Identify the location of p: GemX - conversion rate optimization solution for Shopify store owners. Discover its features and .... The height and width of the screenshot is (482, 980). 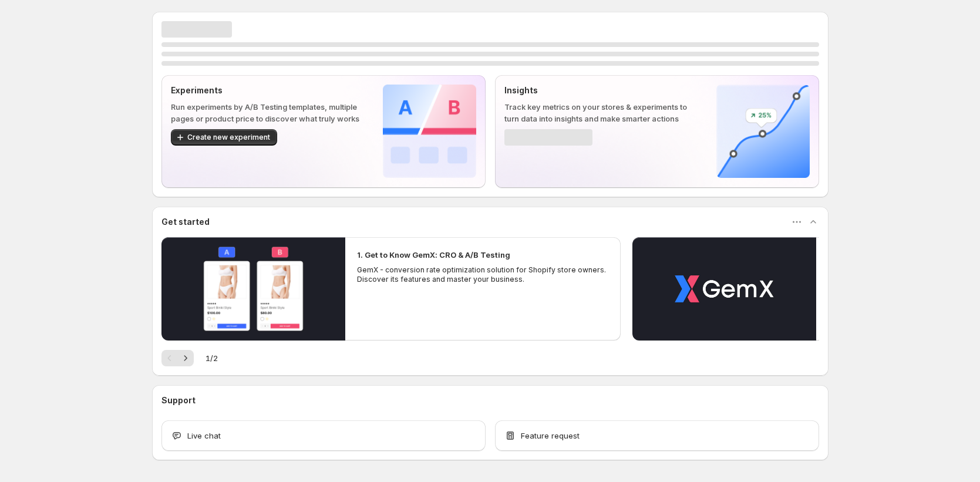
(483, 274).